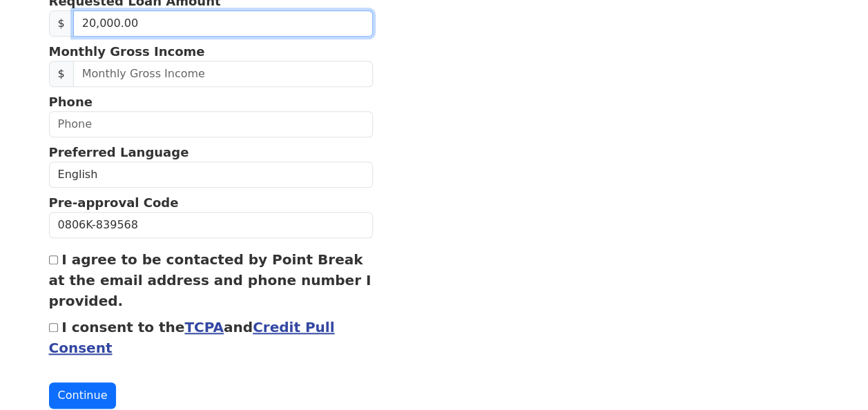 The width and height of the screenshot is (868, 410). I want to click on input: Monthly Gross Income, so click(223, 74).